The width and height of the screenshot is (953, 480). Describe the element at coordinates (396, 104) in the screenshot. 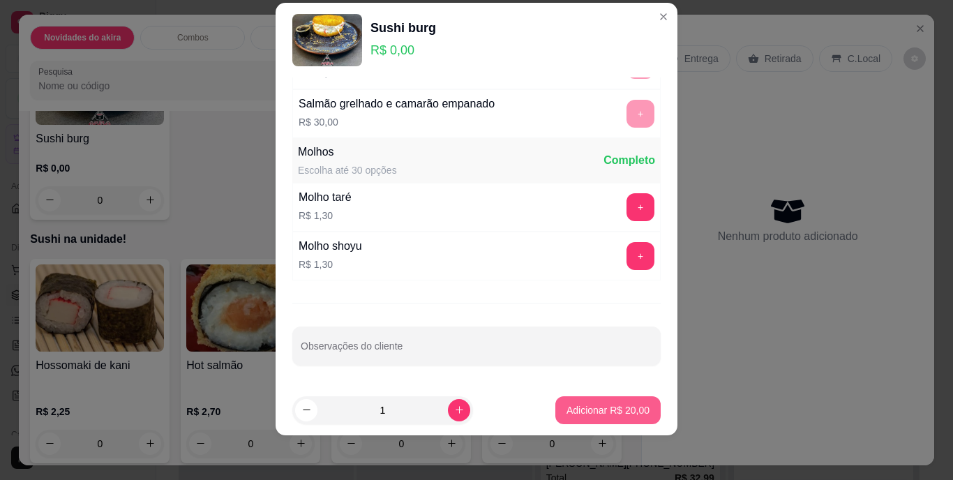

I see `div: Salmão grelhado e camarão empanado` at that location.